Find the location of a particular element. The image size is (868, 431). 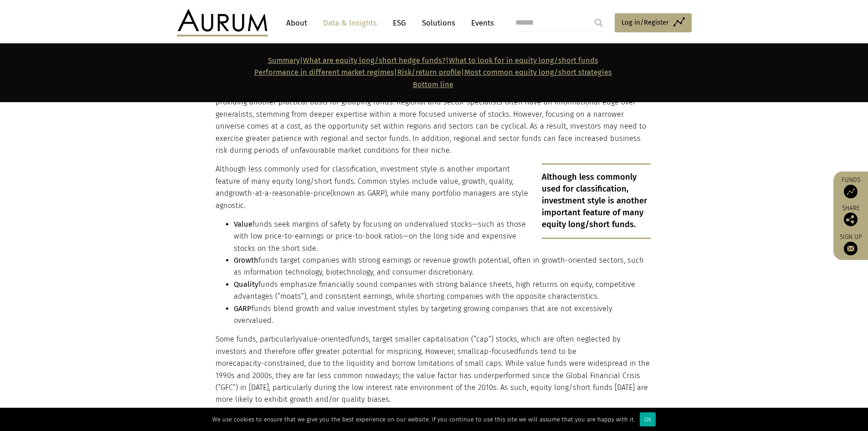

img: Access Funds is located at coordinates (851, 192).